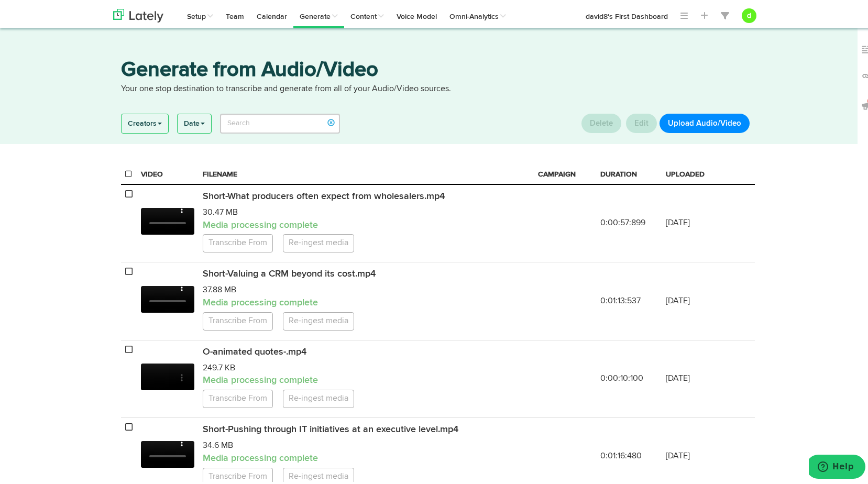  Describe the element at coordinates (255, 350) in the screenshot. I see `span: O-animated quotes-.mp4` at that location.